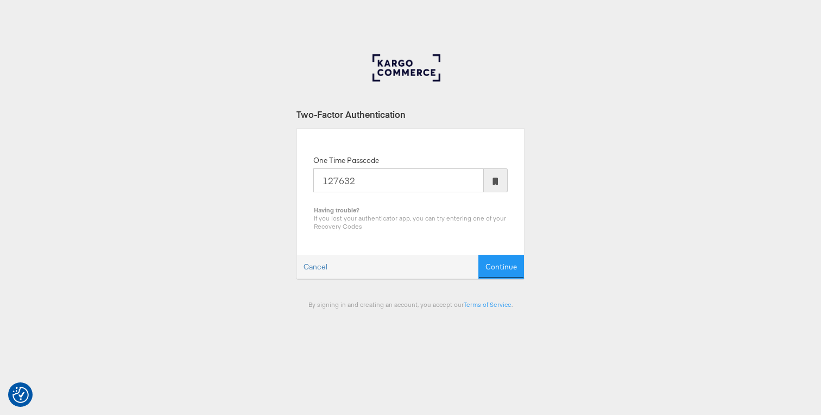  I want to click on button: Consent Preferences, so click(21, 395).